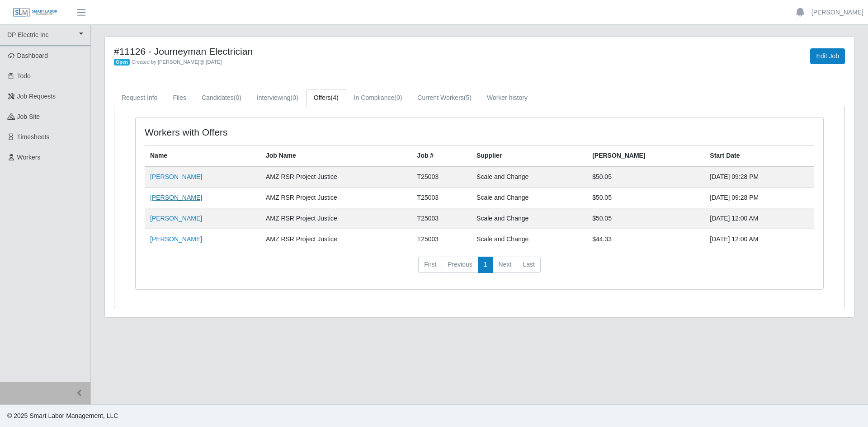 The width and height of the screenshot is (868, 427). I want to click on span: Workers, so click(29, 157).